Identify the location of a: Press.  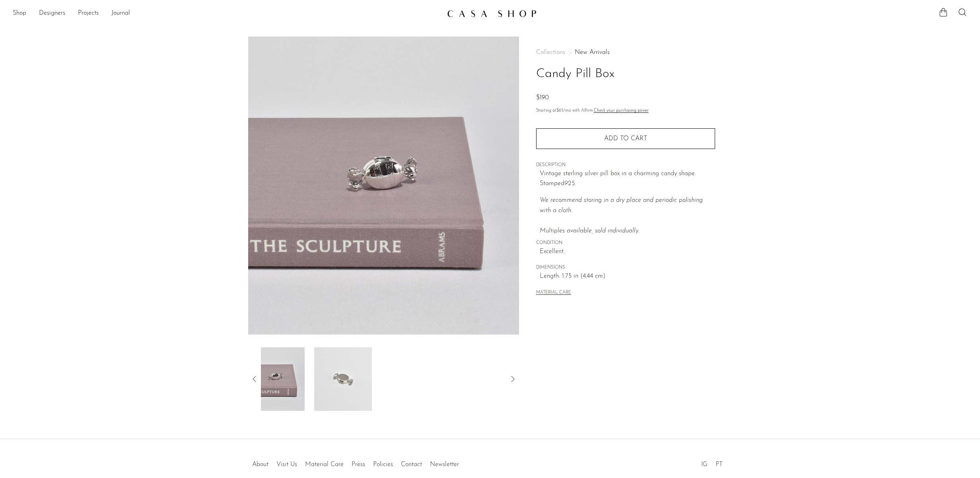
(359, 465).